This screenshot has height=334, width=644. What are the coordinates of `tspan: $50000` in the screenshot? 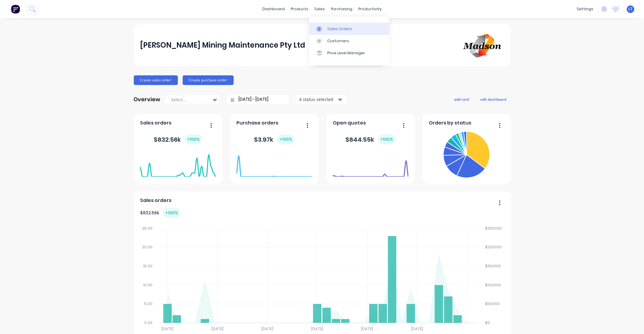 It's located at (493, 303).